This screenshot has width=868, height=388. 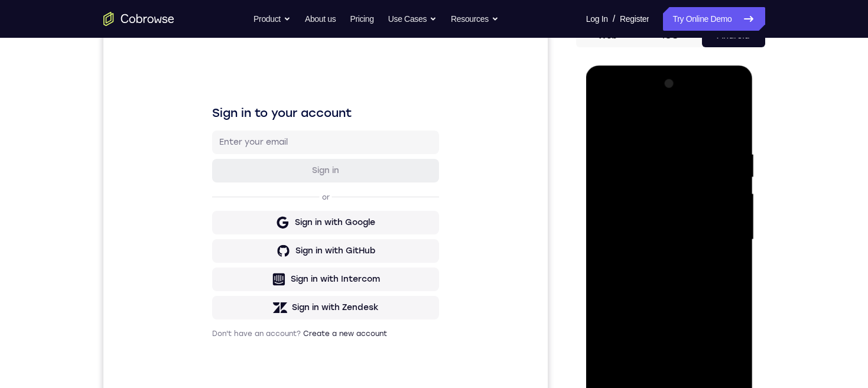 What do you see at coordinates (272, 19) in the screenshot?
I see `button: Product` at bounding box center [272, 19].